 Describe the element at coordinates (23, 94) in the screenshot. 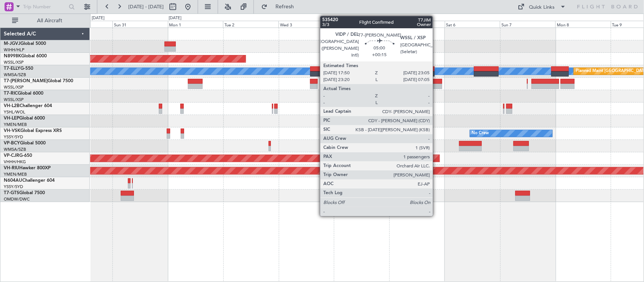

I see `a: T7-RICGlobal 6000` at that location.